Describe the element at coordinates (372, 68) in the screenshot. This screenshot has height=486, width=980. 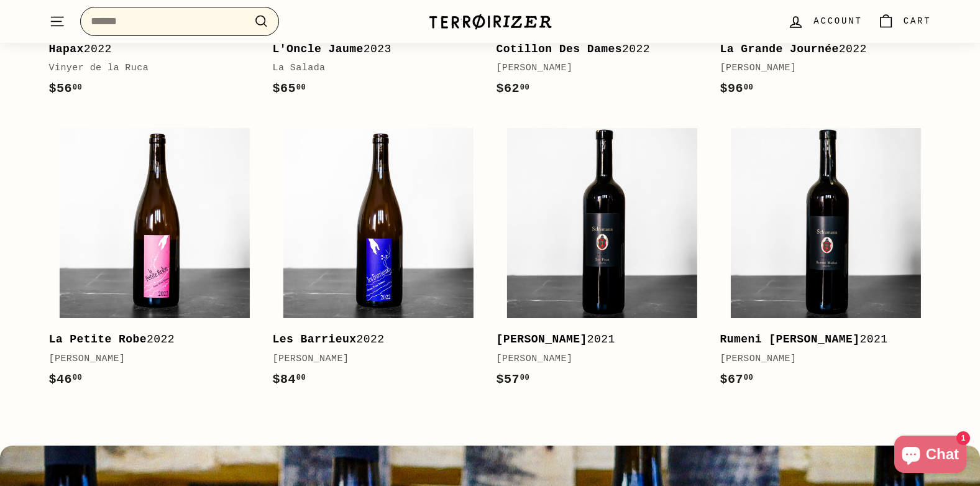
I see `div: La Salada` at that location.